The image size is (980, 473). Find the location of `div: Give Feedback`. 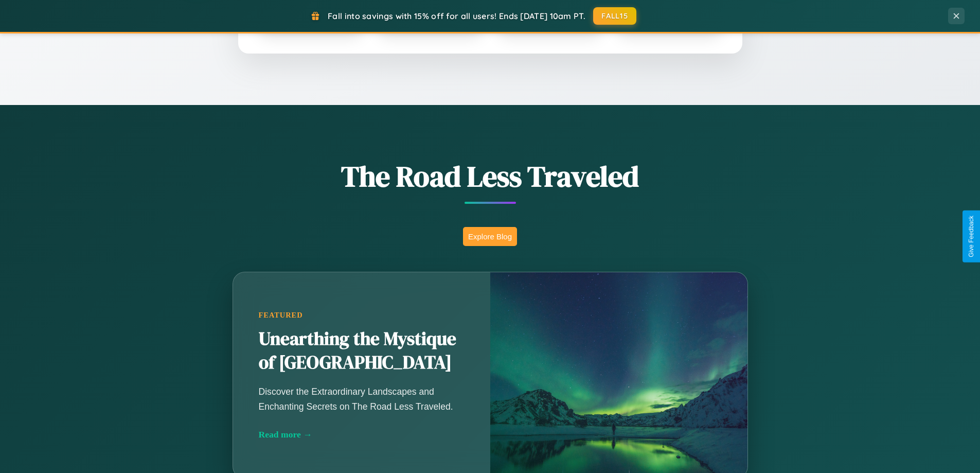

div: Give Feedback is located at coordinates (971, 236).